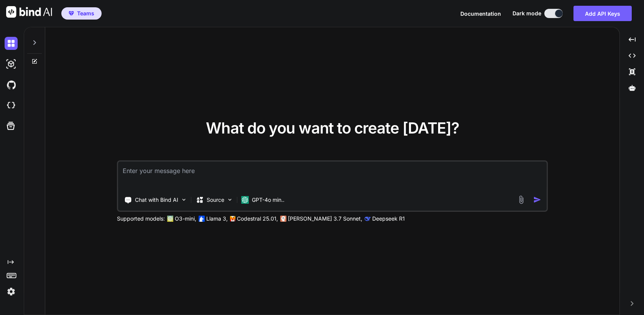  What do you see at coordinates (268, 200) in the screenshot?
I see `p: GPT-4o min..` at bounding box center [268, 200].